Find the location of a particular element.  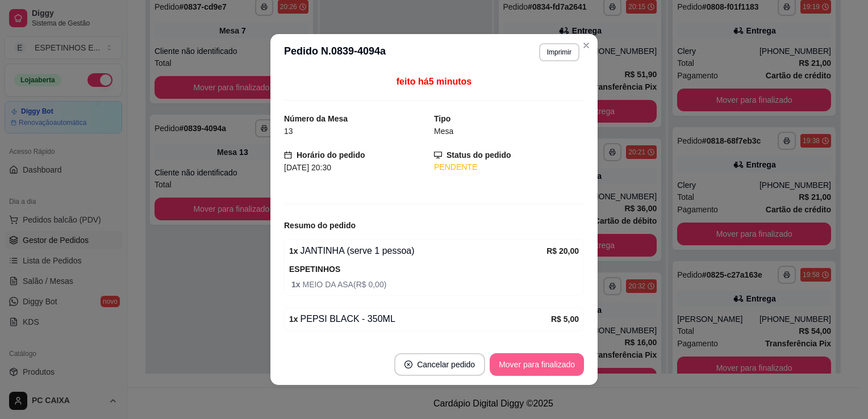

span: calendar is located at coordinates (288, 155).